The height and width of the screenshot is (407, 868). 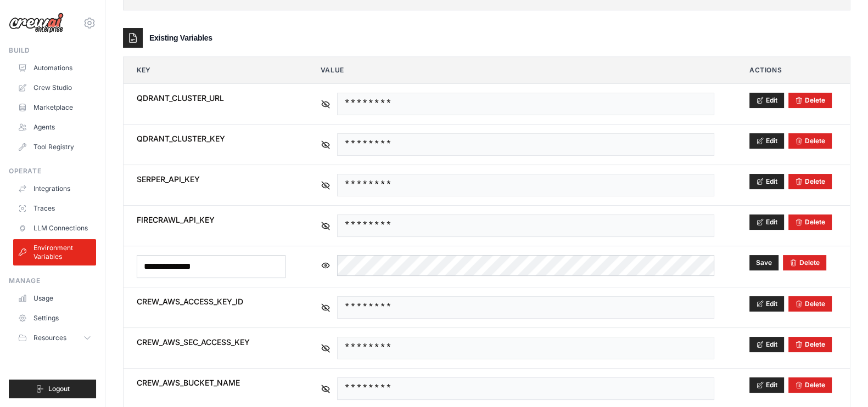 I want to click on button: Logout, so click(x=53, y=389).